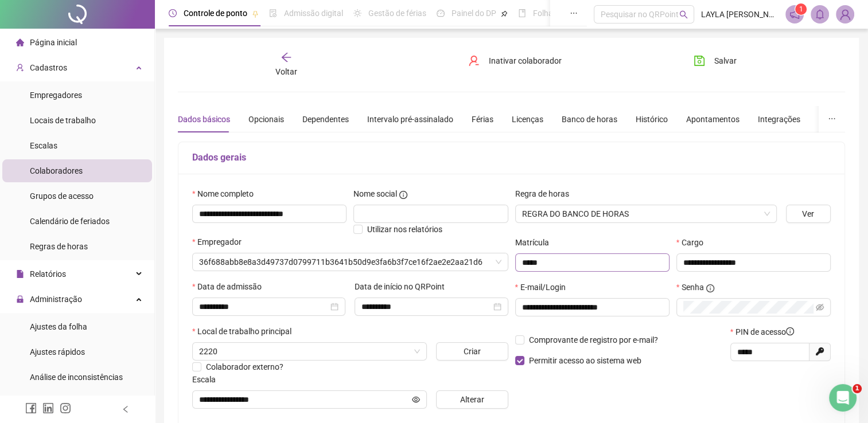  What do you see at coordinates (204, 119) in the screenshot?
I see `div: Dados básicos` at bounding box center [204, 119].